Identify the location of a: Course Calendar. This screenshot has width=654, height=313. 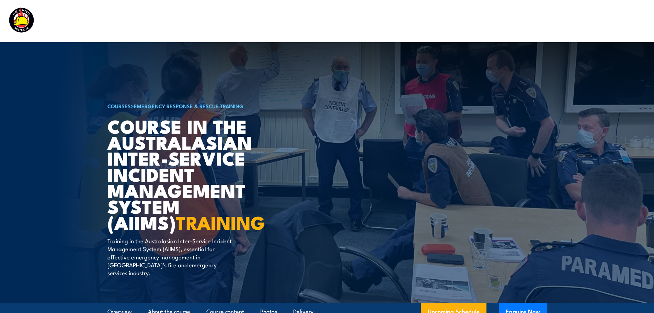
(341, 21).